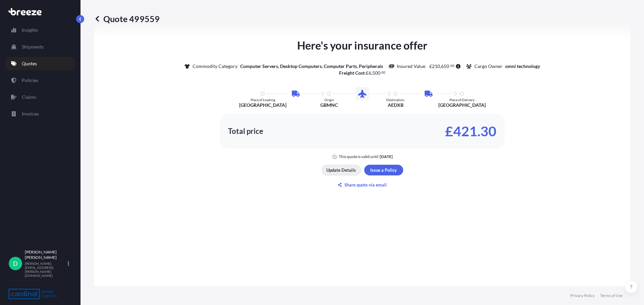 The height and width of the screenshot is (305, 644). I want to click on p: Destination, so click(395, 100).